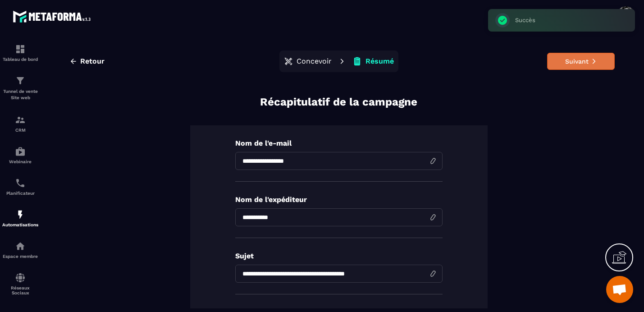 This screenshot has width=644, height=312. Describe the element at coordinates (308, 61) in the screenshot. I see `button: Concevoir` at that location.